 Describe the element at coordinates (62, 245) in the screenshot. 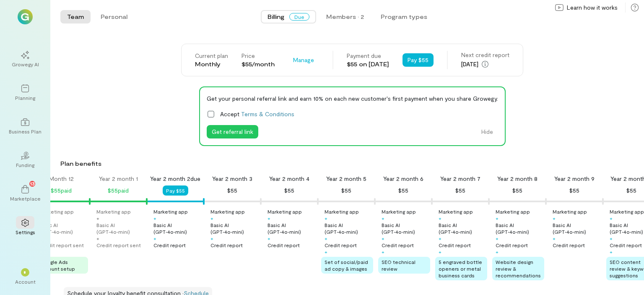

I see `div: Credit report sent` at that location.